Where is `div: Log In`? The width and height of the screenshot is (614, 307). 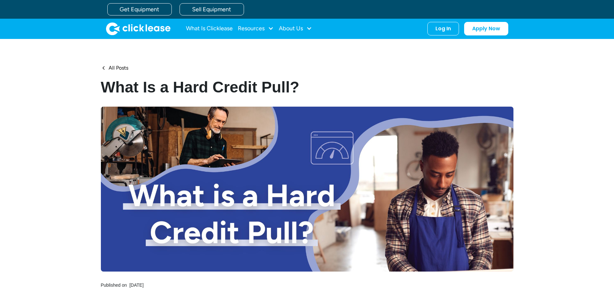
div: Log In is located at coordinates (443, 29).